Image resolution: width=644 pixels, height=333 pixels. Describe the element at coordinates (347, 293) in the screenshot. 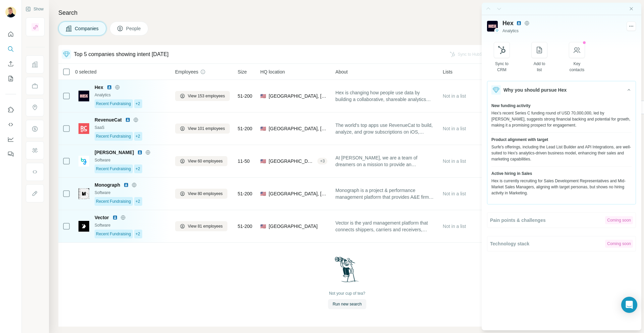

I see `div: Not your cup of tea?` at that location.